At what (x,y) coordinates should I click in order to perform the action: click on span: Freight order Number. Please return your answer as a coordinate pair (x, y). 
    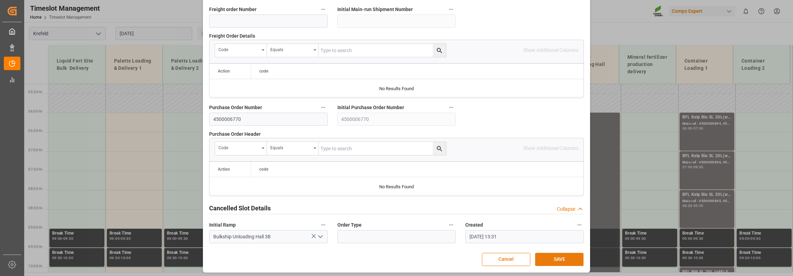
    Looking at the image, I should click on (233, 9).